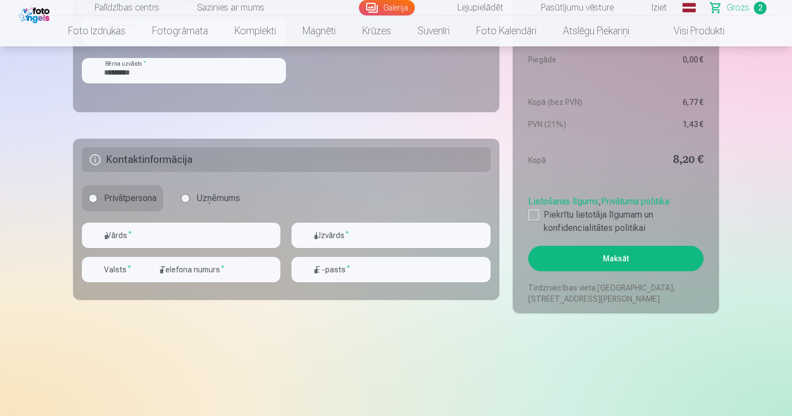 The image size is (792, 416). What do you see at coordinates (185, 199) in the screenshot?
I see `input: Uzņēmums` at bounding box center [185, 199].